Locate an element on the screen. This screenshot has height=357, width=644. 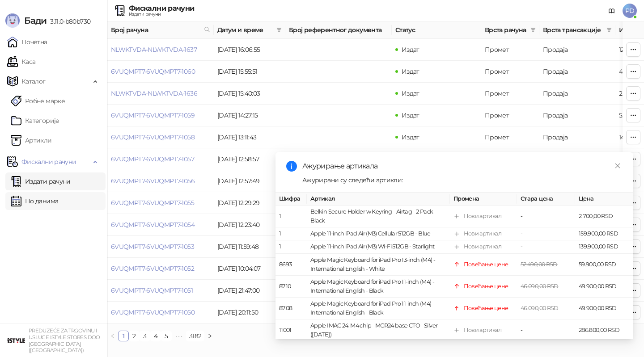
th: Број референтног документа is located at coordinates (338, 30).